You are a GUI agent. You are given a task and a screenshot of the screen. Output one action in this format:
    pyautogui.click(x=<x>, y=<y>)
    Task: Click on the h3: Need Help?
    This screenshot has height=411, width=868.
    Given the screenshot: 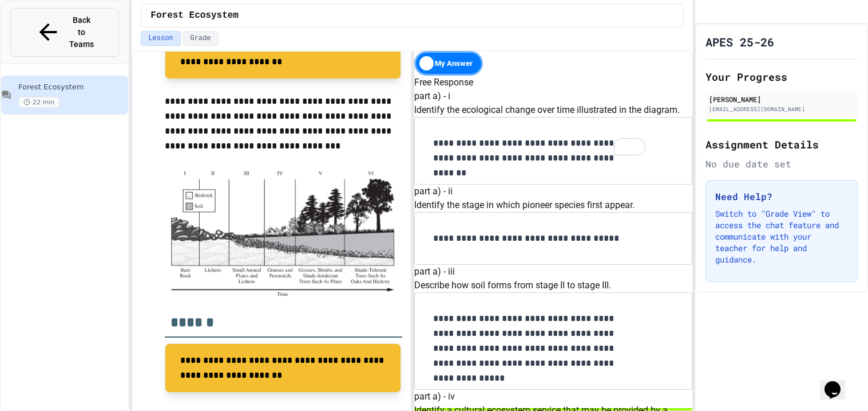 What is the action you would take?
    pyautogui.click(x=782, y=196)
    